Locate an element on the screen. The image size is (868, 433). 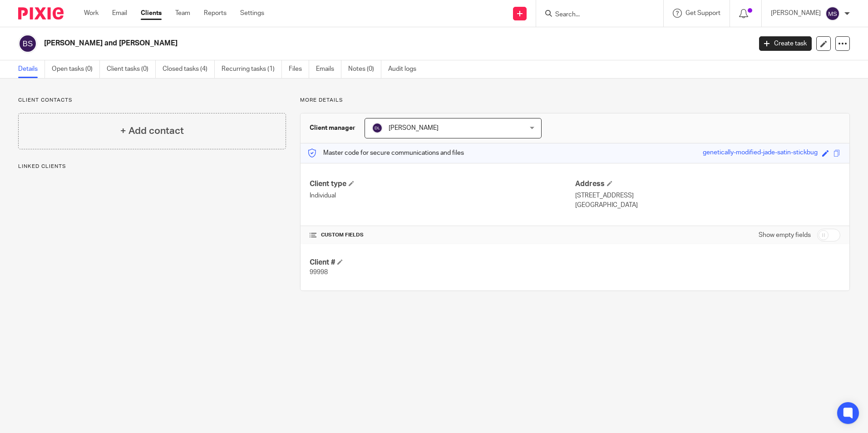
a: Clients is located at coordinates (151, 13).